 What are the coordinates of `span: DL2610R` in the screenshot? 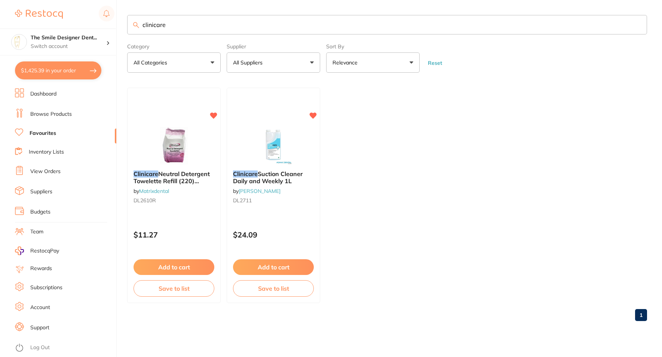 It's located at (145, 200).